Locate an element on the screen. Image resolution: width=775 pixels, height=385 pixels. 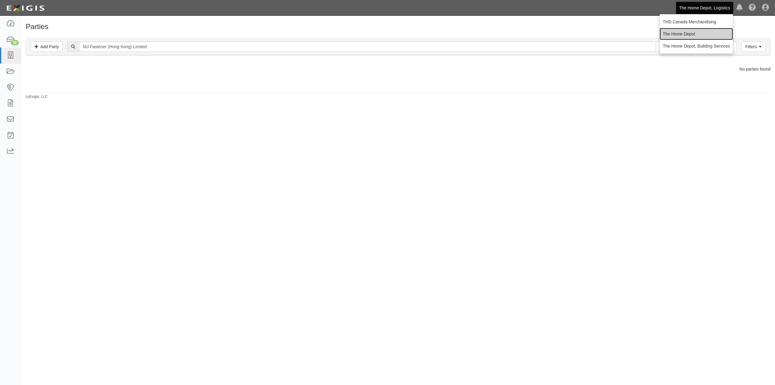
a: The Home Depot is located at coordinates (696, 34).